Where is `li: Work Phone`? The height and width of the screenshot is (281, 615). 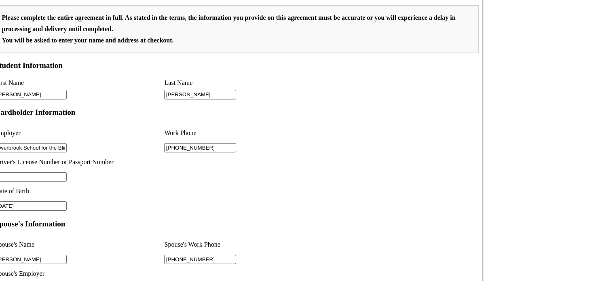
li: Work Phone is located at coordinates (249, 133).